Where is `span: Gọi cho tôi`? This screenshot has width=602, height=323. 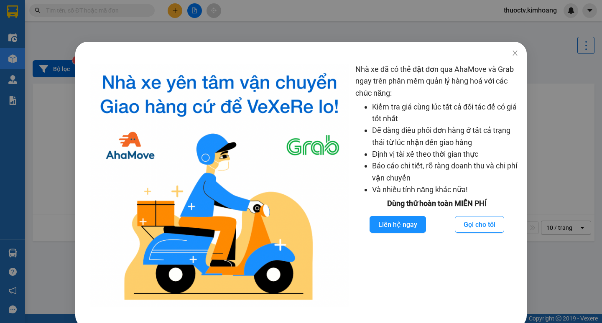 span: Gọi cho tôi is located at coordinates (479, 224).